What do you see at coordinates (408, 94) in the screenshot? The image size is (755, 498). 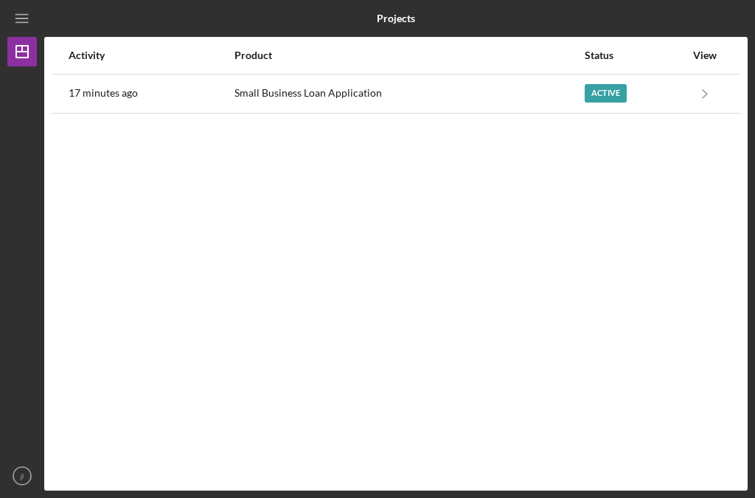 I see `div: Small Business Loan Application` at bounding box center [408, 94].